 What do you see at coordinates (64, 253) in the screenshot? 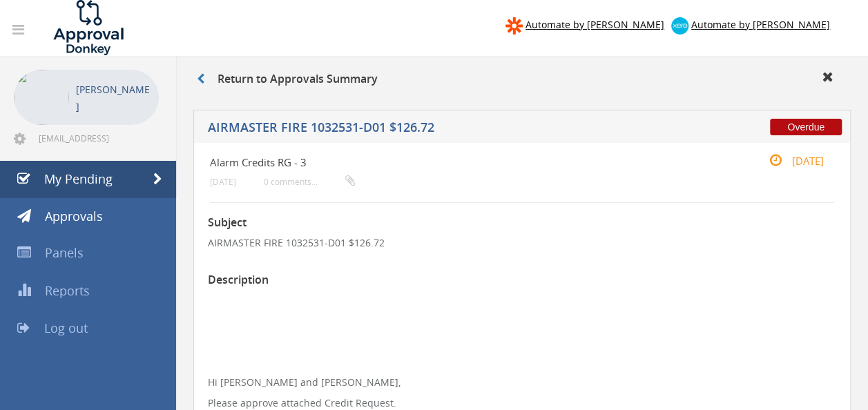
I see `span: Panels` at bounding box center [64, 253].